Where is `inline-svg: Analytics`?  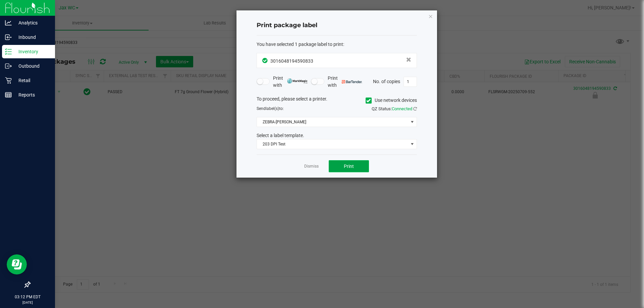
inline-svg: Analytics is located at coordinates (8, 23).